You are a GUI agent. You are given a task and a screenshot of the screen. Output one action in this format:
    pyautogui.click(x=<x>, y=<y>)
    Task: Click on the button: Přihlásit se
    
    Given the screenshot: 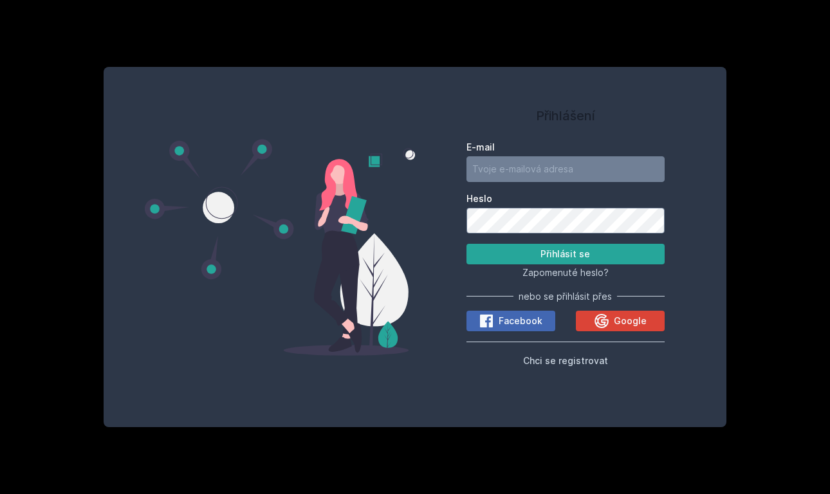 What is the action you would take?
    pyautogui.click(x=565, y=254)
    